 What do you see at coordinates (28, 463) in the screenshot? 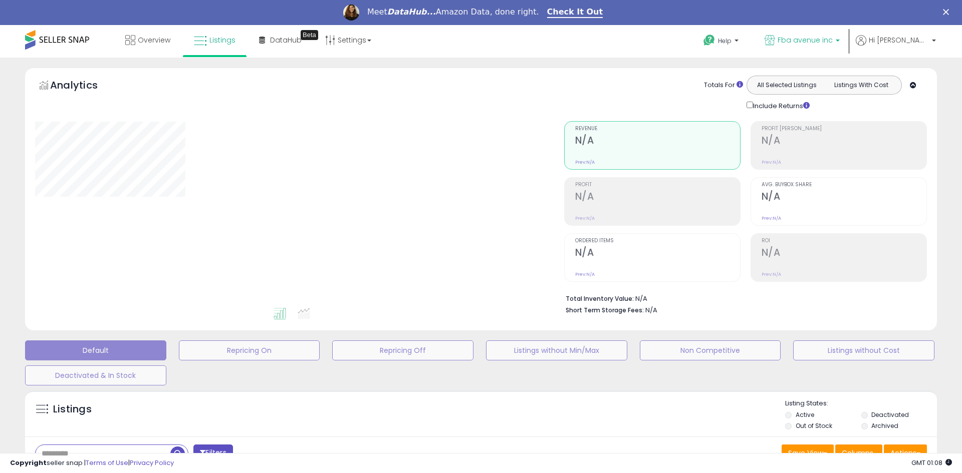
I see `strong: Copyright` at bounding box center [28, 463].